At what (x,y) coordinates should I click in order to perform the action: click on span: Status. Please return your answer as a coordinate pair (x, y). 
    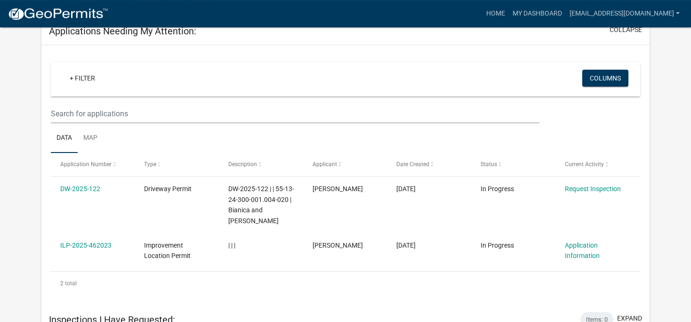
    Looking at the image, I should click on (489, 164).